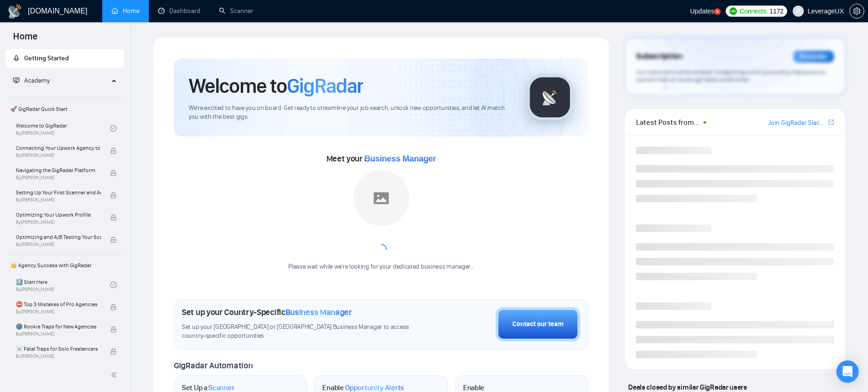 Image resolution: width=868 pixels, height=392 pixels. Describe the element at coordinates (236, 10) in the screenshot. I see `a: searchScanner` at that location.